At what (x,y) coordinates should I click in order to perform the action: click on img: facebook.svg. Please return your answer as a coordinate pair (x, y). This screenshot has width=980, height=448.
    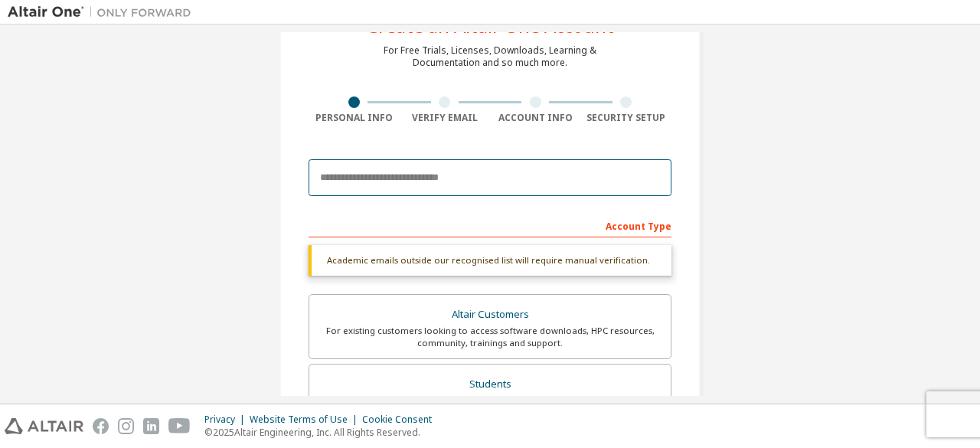
    Looking at the image, I should click on (100, 426).